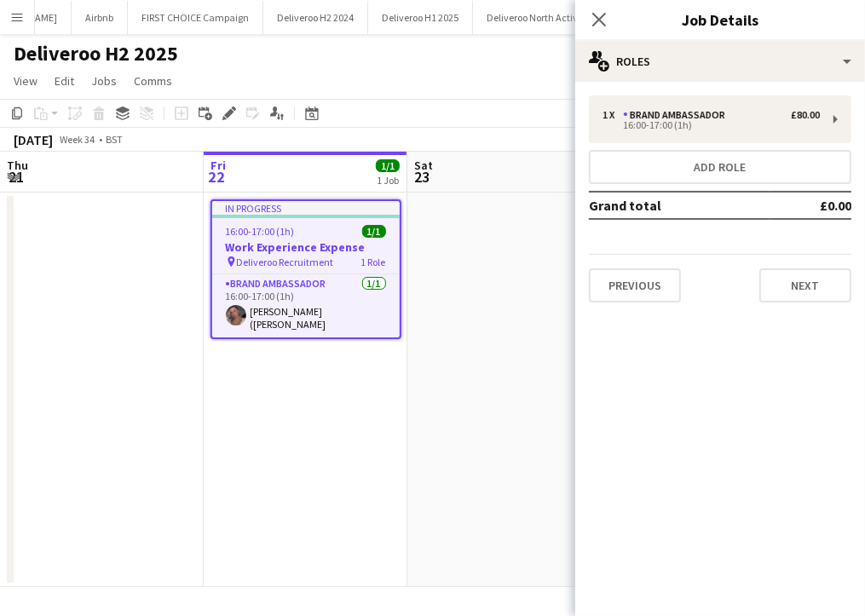 Image resolution: width=865 pixels, height=616 pixels. I want to click on div: 1 Job, so click(388, 179).